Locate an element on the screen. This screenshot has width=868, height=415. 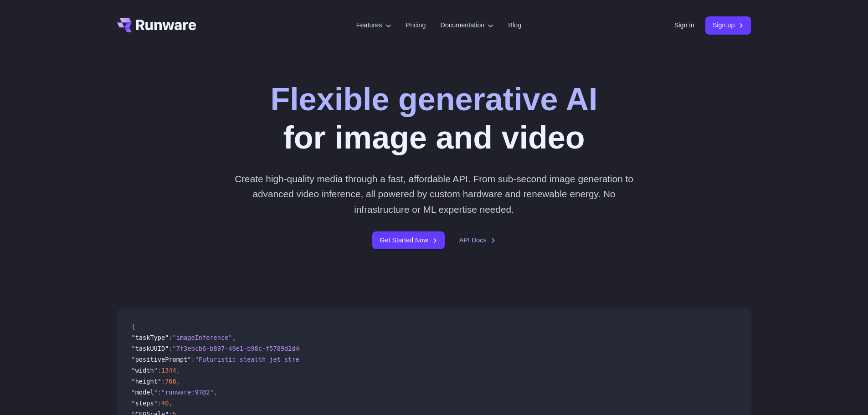
a: Sign up is located at coordinates (728, 25).